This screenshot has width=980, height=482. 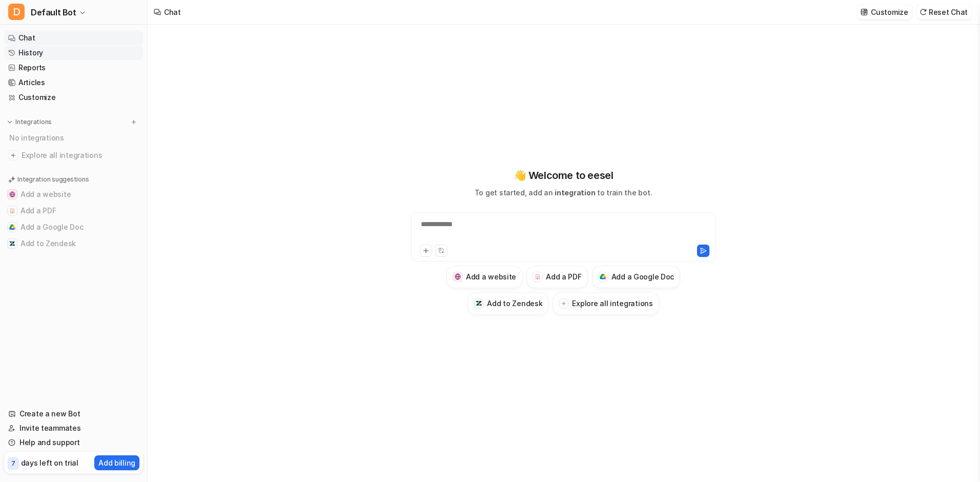 I want to click on img: expand menu, so click(x=10, y=122).